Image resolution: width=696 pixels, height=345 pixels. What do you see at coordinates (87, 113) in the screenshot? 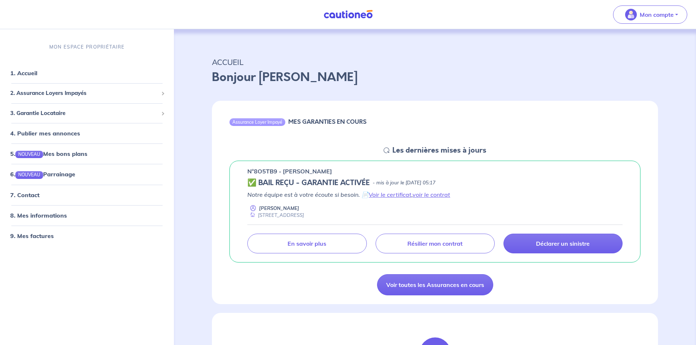
I see `div: 3. Garantie Locataire` at bounding box center [87, 113].